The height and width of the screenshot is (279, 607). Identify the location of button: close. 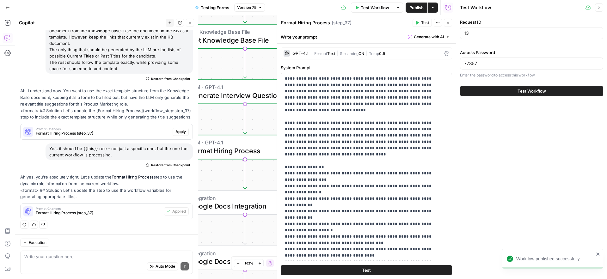
(598, 254).